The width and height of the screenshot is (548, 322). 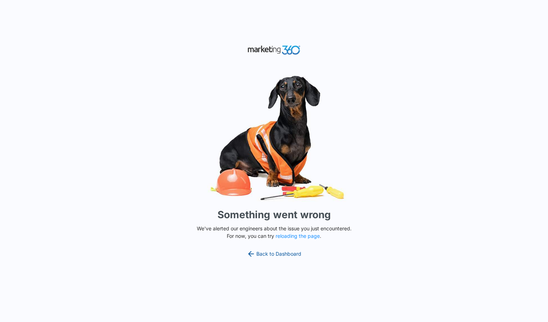 What do you see at coordinates (298, 236) in the screenshot?
I see `button: reloading the page` at bounding box center [298, 236].